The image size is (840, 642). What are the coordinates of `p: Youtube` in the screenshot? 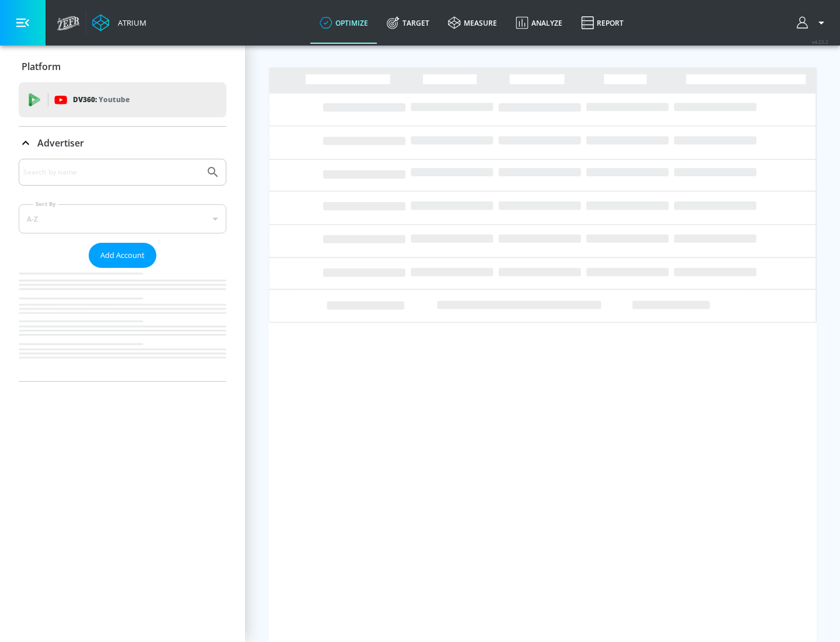 It's located at (114, 99).